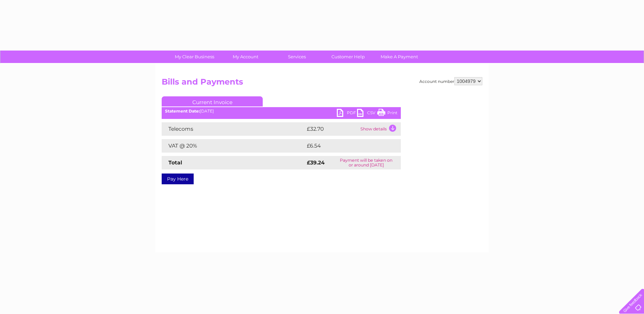 The image size is (644, 314). Describe the element at coordinates (450, 81) in the screenshot. I see `div: Account number` at that location.